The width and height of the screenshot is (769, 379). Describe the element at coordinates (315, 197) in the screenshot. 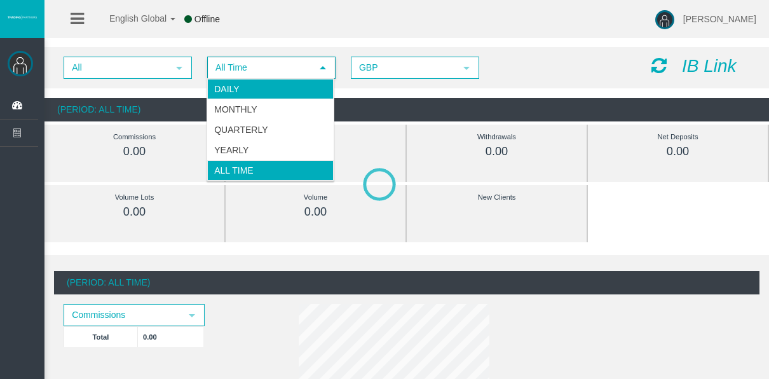

I see `div: Volume` at that location.